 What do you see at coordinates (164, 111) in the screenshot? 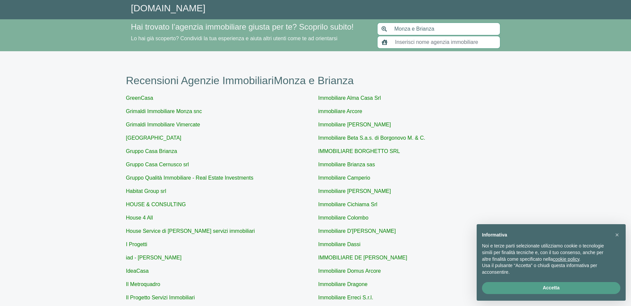
I see `a: Grimaldi Immobiliare Monza snc` at bounding box center [164, 111].